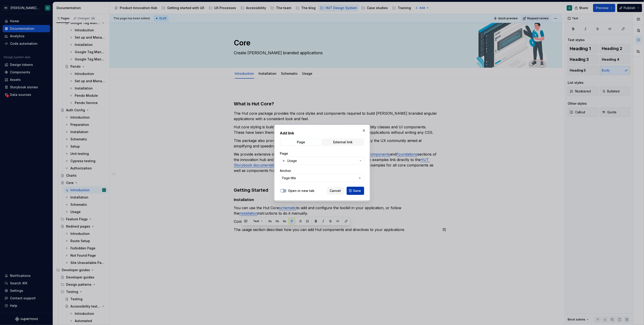  Describe the element at coordinates (355, 191) in the screenshot. I see `button: Save` at that location.